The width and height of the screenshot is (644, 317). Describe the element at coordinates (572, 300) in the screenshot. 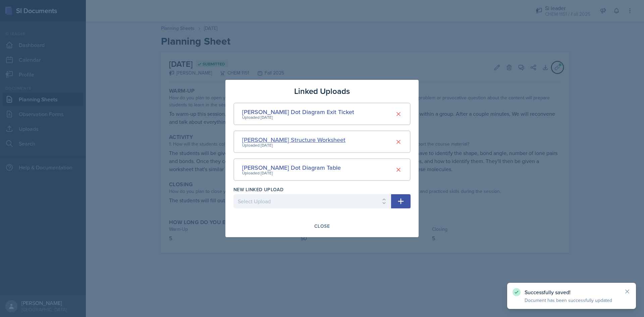

I see `p: Document has been successfully updated` at that location.